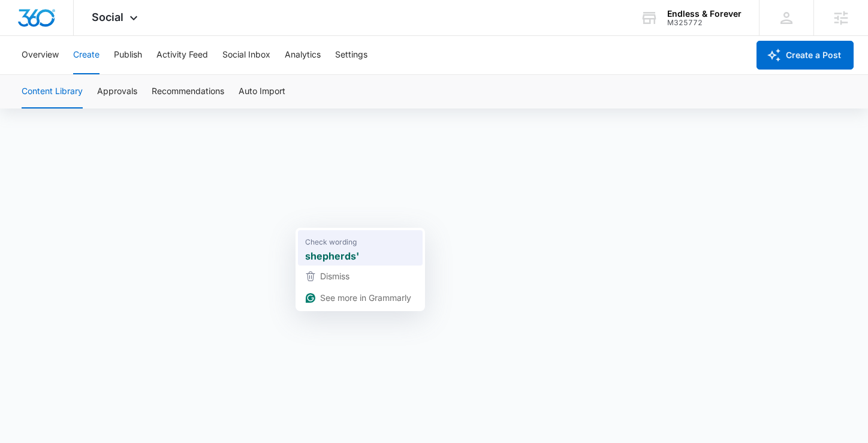  Describe the element at coordinates (86, 55) in the screenshot. I see `button: Create` at that location.